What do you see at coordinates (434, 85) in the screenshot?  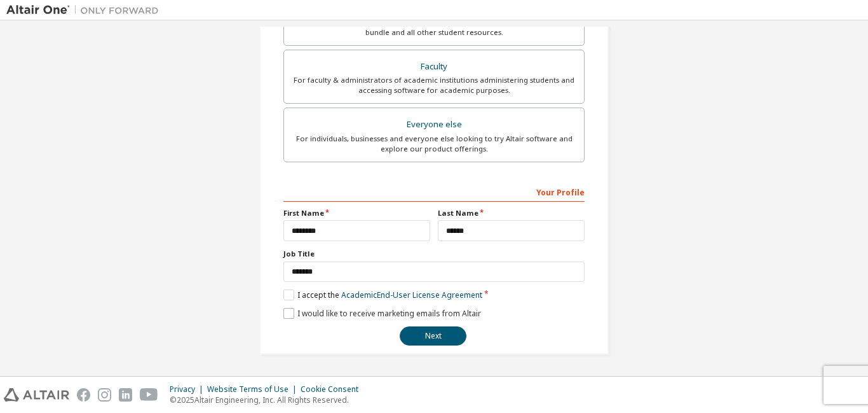 I see `div: For faculty & administrators of academic institutions administering students and accessing softwa...` at bounding box center [434, 85].